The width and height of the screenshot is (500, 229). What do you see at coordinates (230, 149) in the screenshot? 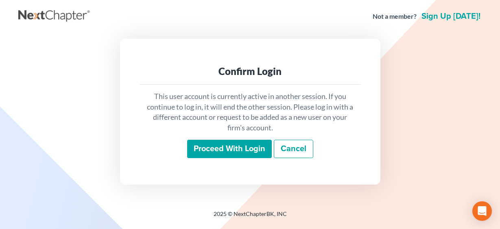
I see `input: Proceed with login` at bounding box center [230, 149].